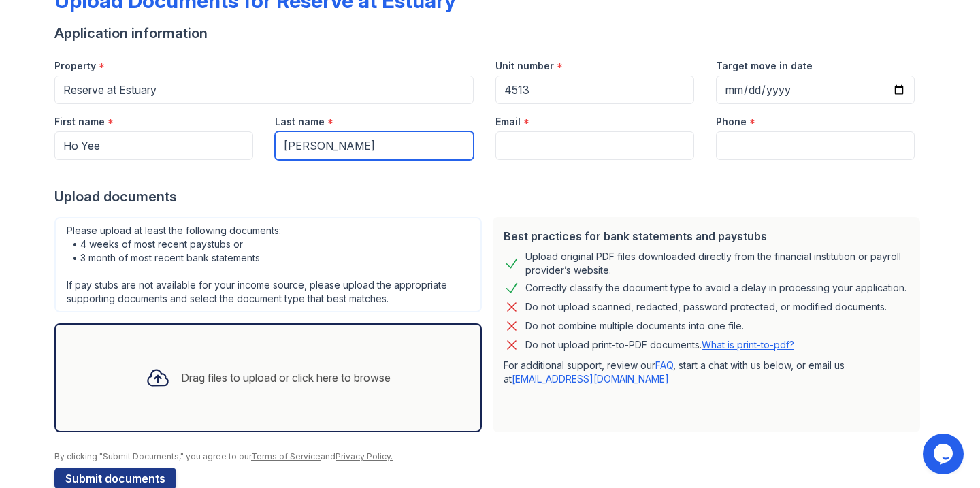 The image size is (980, 488). Describe the element at coordinates (706, 307) in the screenshot. I see `div: Do not upload scanned, redacted, password protected, or modified documents.` at that location.